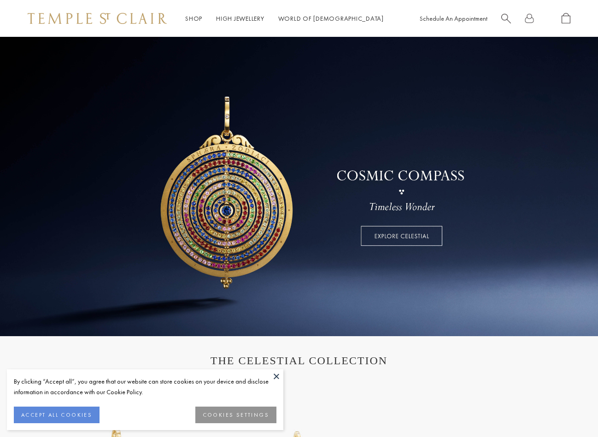 The image size is (598, 437). I want to click on nav: Main navigation, so click(284, 18).